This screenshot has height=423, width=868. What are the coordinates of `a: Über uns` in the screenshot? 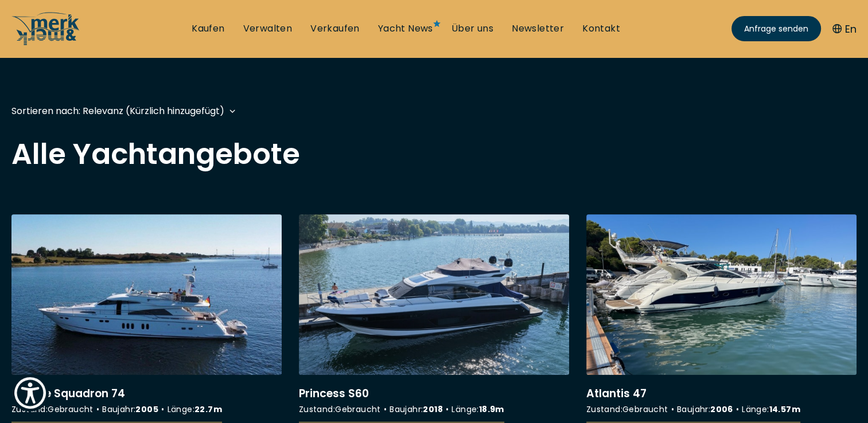 It's located at (472, 29).